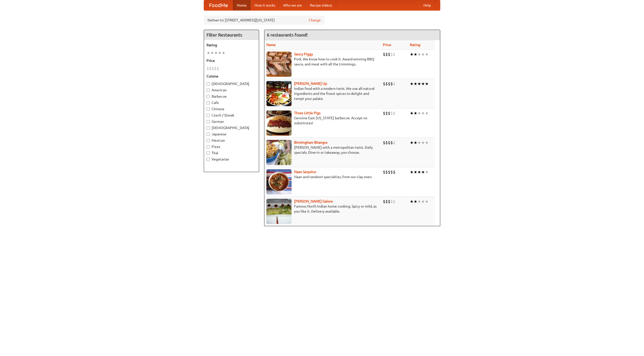 This screenshot has width=644, height=356. What do you see at coordinates (322, 177) in the screenshot?
I see `p: Naan and tandoori specialties, from our clay oven.` at bounding box center [322, 177].